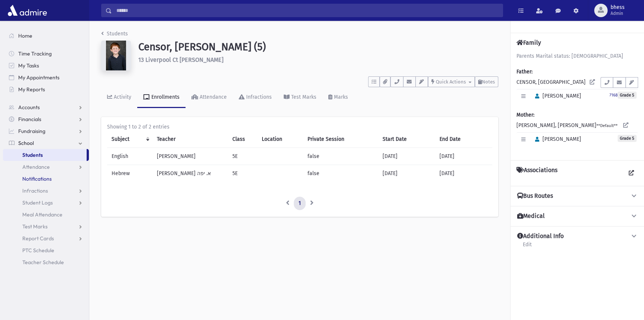  What do you see at coordinates (32, 155) in the screenshot?
I see `span: Students` at bounding box center [32, 155].